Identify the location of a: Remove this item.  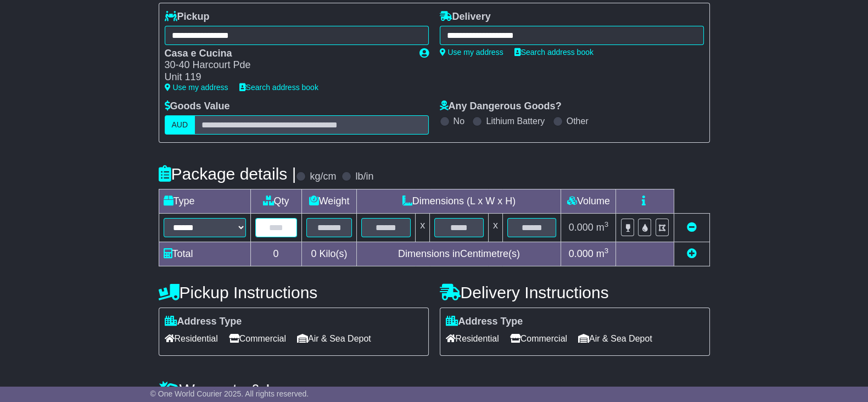
(692, 228).